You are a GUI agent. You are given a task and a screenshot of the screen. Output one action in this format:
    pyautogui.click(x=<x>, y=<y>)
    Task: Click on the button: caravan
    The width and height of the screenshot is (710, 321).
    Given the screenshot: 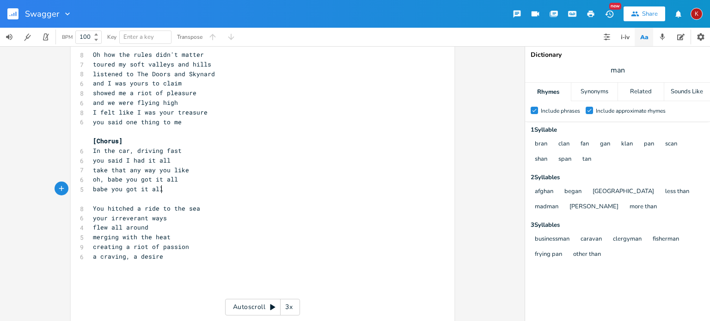 What is the action you would take?
    pyautogui.click(x=591, y=239)
    